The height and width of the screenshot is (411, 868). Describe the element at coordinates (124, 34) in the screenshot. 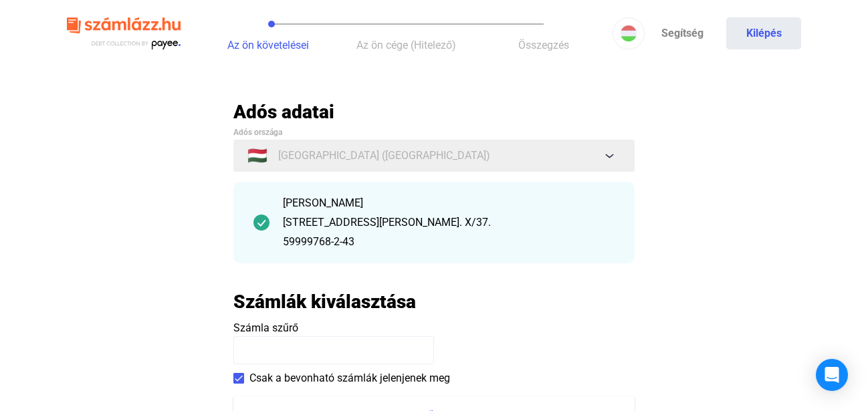

I see `img: szamlazzhu-logo` at that location.